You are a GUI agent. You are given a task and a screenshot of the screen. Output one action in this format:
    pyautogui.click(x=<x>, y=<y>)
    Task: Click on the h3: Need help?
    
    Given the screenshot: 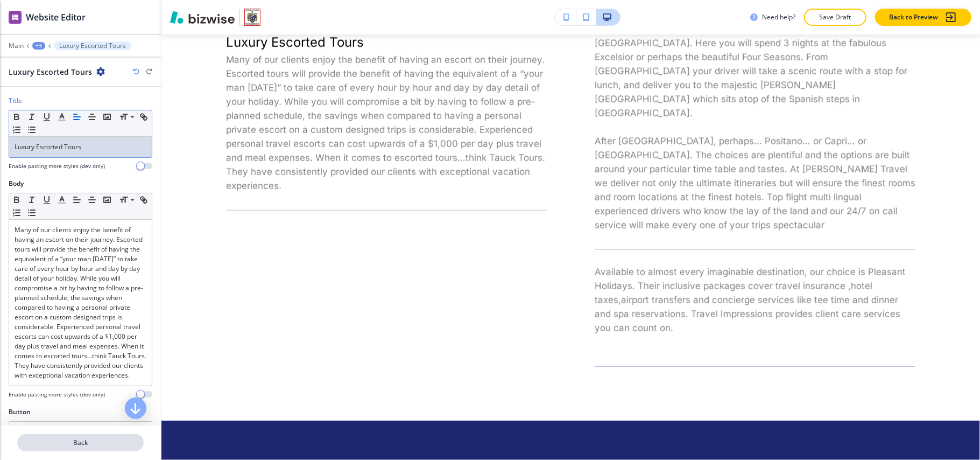 What is the action you would take?
    pyautogui.click(x=779, y=17)
    